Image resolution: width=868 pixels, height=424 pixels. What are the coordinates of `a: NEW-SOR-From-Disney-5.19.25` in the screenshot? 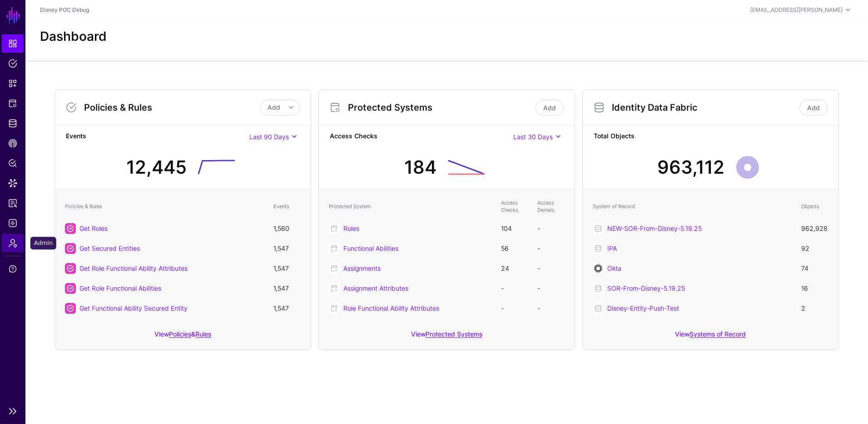 It's located at (655, 228).